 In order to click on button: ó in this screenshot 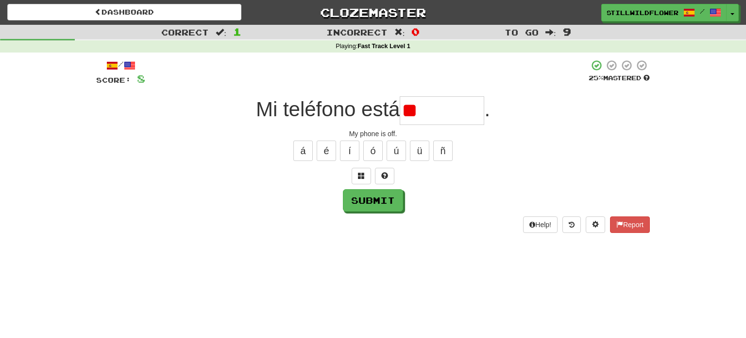, I will do `click(373, 151)`.